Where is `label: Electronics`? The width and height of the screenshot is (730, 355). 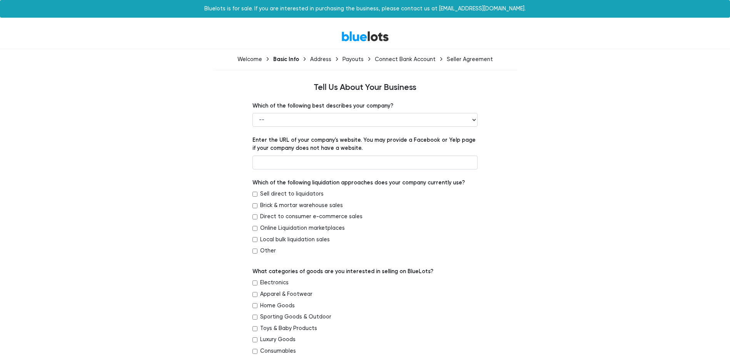
label: Electronics is located at coordinates (274, 283).